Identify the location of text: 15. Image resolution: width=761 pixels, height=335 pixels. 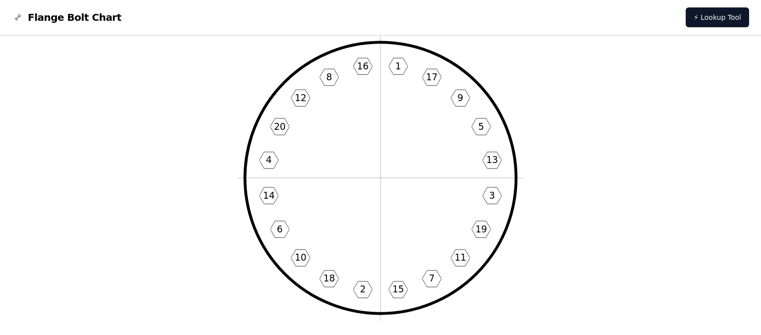
(398, 289).